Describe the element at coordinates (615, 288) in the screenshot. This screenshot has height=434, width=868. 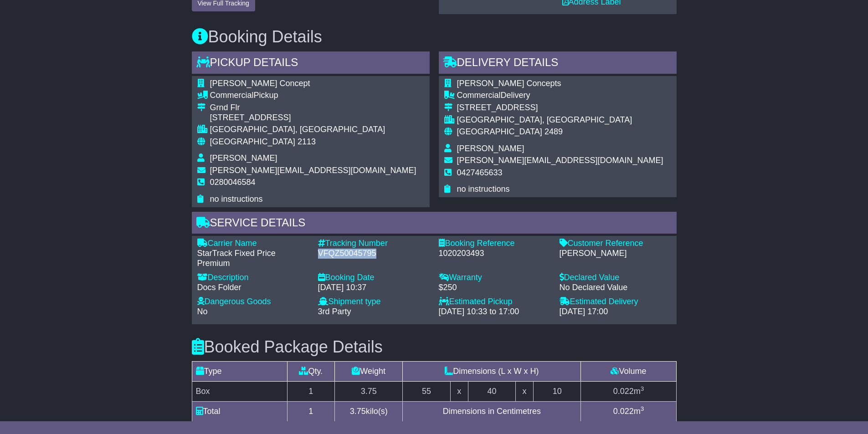
I see `div: No Declared Value` at that location.